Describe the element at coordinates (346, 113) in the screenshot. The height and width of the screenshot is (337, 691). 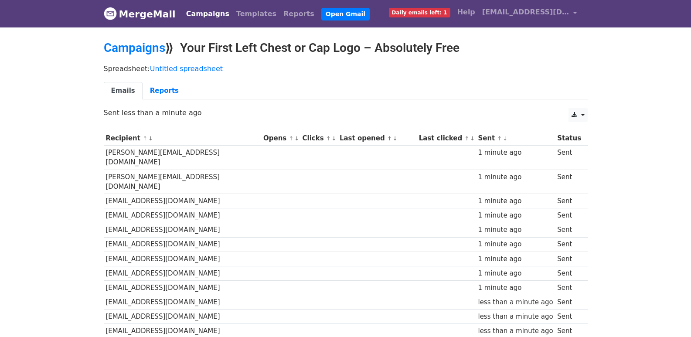
I see `p: Sent less than a minute ago` at that location.